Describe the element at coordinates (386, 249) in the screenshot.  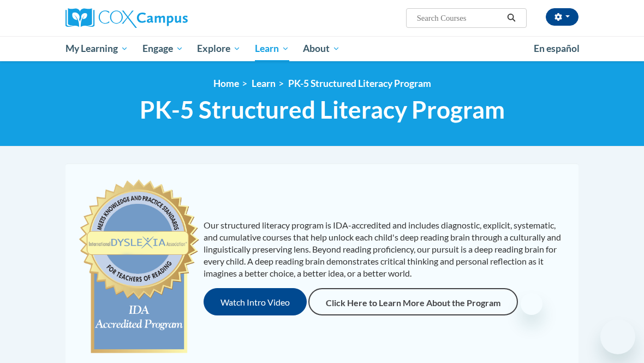
I see `p: Our structured literacy program is IDA-accredited and includes diagnostic, explicit, systematic, ...` at that location.